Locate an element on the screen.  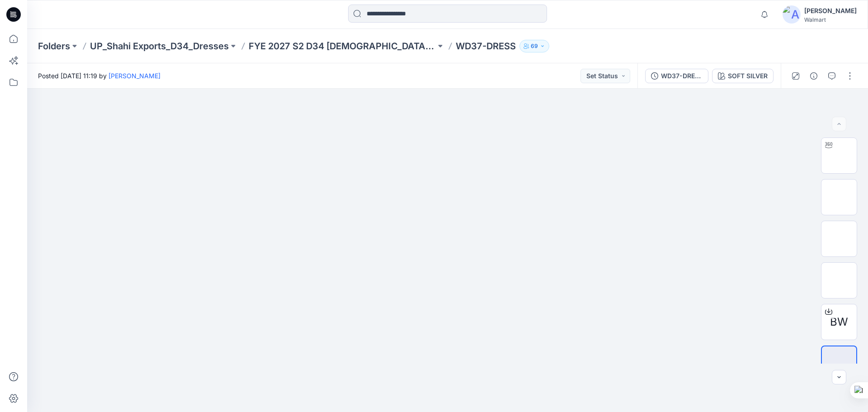
p: UP_Shahi Exports_D34_Dresses is located at coordinates (159, 46).